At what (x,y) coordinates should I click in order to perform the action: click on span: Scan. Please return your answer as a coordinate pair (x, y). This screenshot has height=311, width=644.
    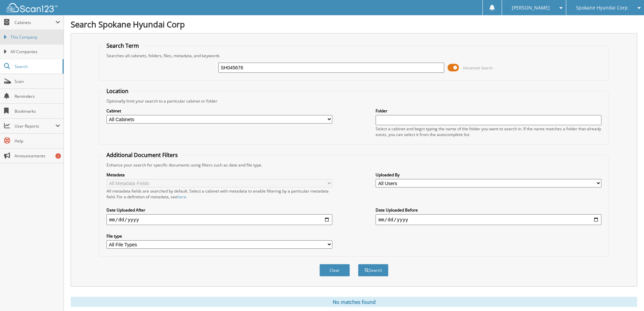
    Looking at the image, I should click on (37, 81).